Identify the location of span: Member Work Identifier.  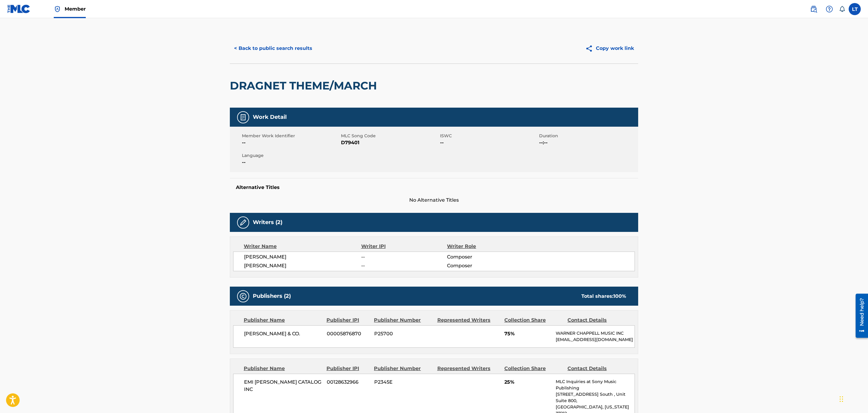
(290, 136).